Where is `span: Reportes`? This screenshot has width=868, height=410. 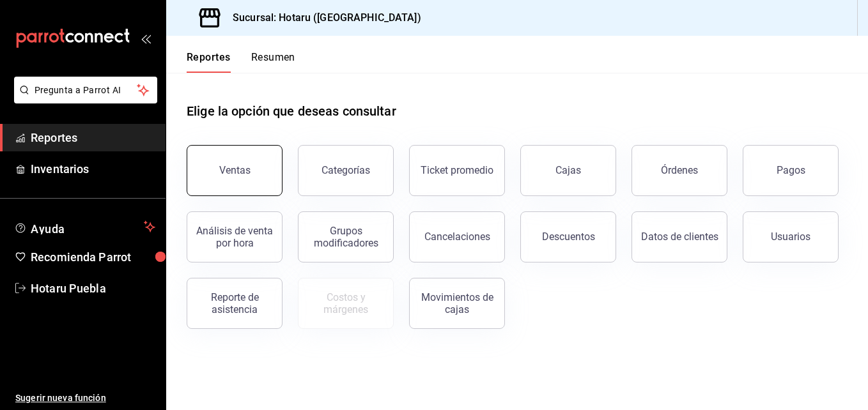
span: Reportes is located at coordinates (92, 137).